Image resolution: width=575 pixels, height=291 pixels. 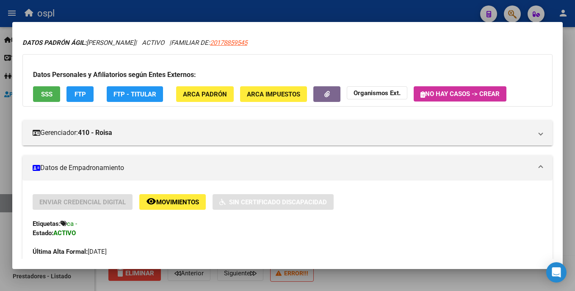 What do you see at coordinates (205, 94) in the screenshot?
I see `span: ARCA Padrón` at bounding box center [205, 94].